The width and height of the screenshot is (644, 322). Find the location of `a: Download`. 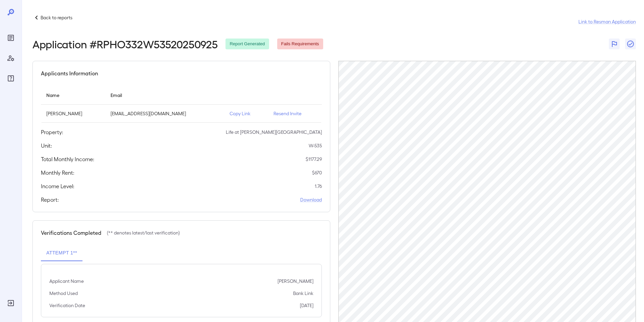

a: Download is located at coordinates (311, 200).